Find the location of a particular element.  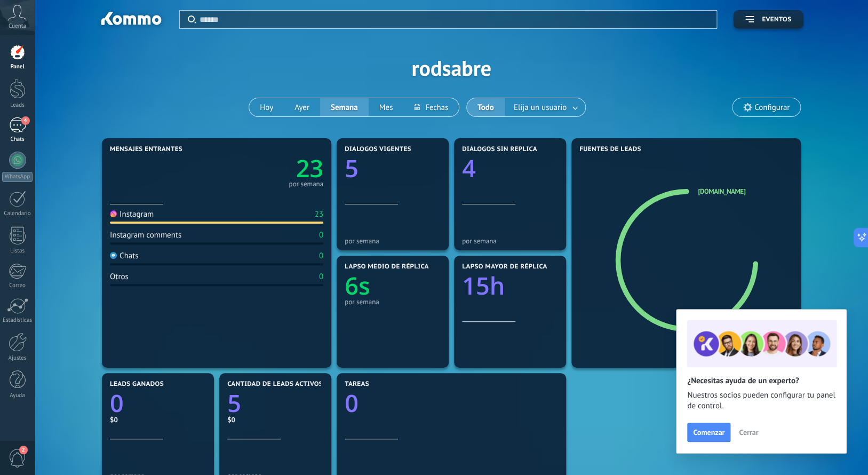

div: Panel is located at coordinates (18, 67).